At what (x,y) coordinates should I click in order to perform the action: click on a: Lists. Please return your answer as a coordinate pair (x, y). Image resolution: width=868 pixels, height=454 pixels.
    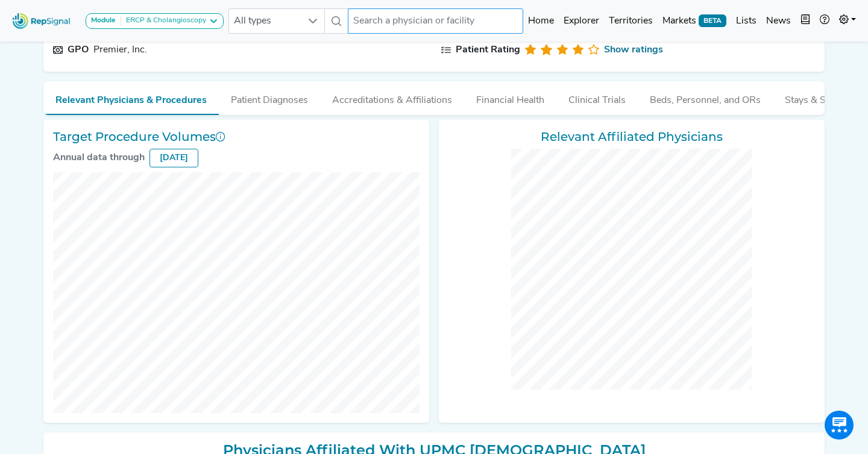
    Looking at the image, I should click on (746, 21).